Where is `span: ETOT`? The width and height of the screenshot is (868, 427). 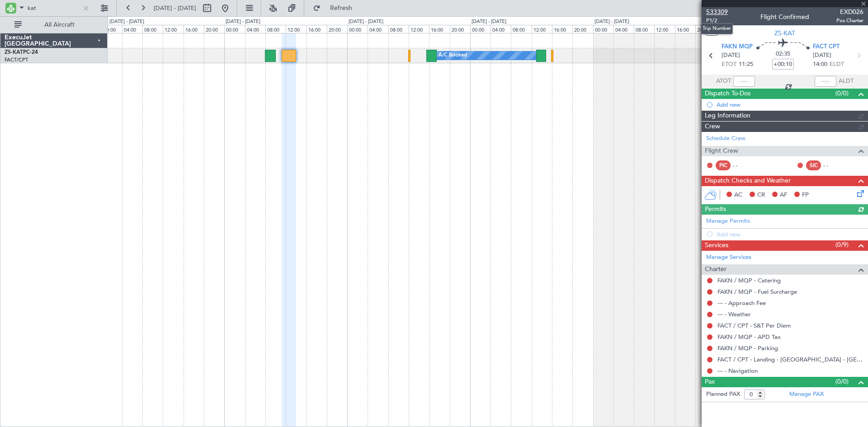 span: ETOT is located at coordinates (729, 65).